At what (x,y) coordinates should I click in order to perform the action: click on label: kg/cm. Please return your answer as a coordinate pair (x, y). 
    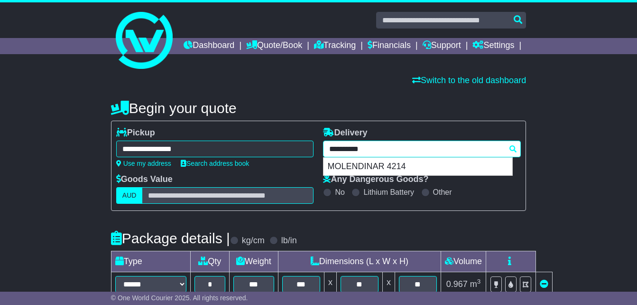
    Looking at the image, I should click on (253, 241).